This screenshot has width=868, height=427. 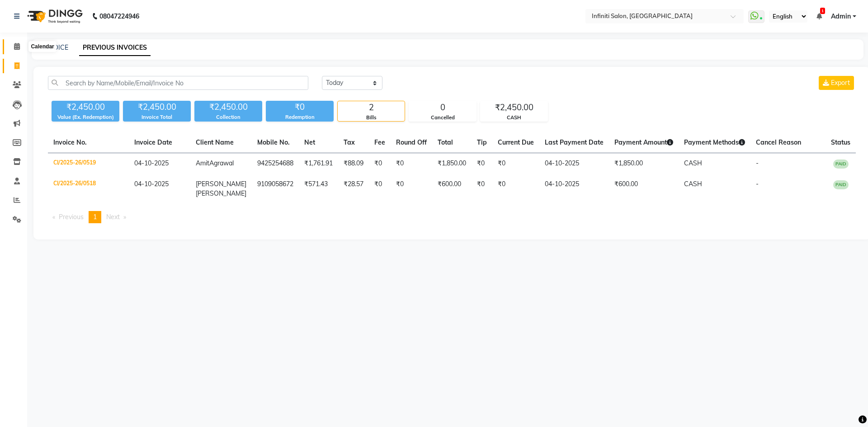 What do you see at coordinates (841, 16) in the screenshot?
I see `span: Admin` at bounding box center [841, 16].